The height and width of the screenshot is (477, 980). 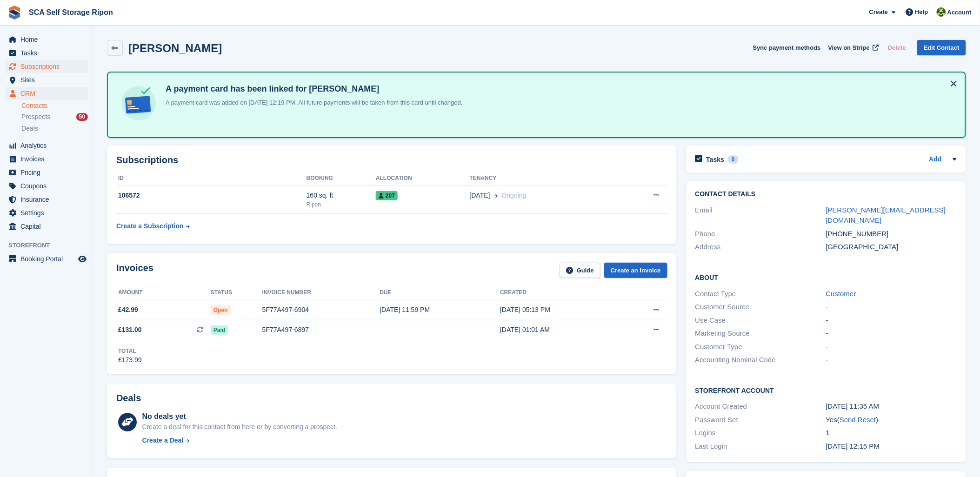 What do you see at coordinates (826, 390) in the screenshot?
I see `h2: Storefront Account` at bounding box center [826, 390].